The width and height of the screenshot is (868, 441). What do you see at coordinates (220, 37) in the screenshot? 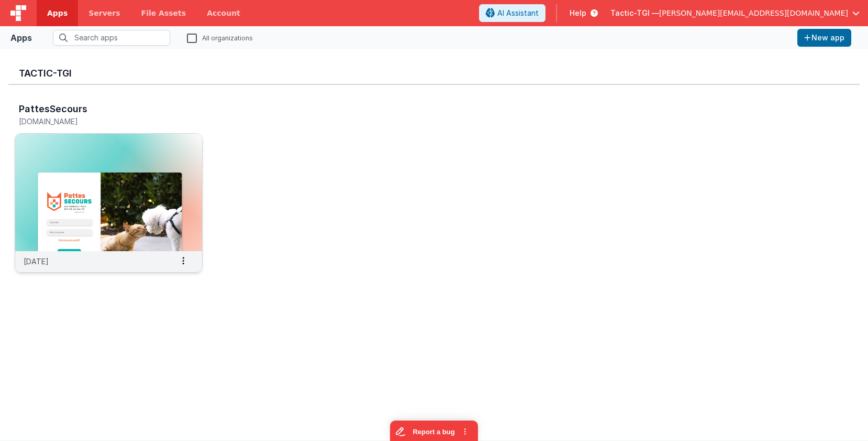
I see `label: All organizations` at bounding box center [220, 37].